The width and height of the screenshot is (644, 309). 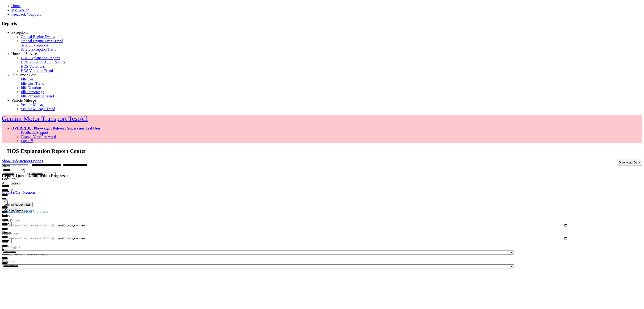 I want to click on h4: Report Queue Completion Progress:, so click(x=322, y=176).